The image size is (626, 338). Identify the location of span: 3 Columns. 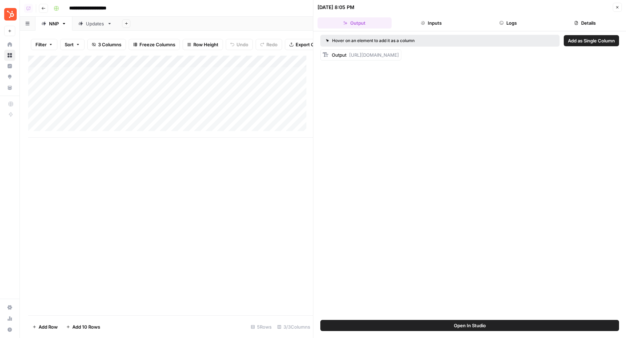
(110, 44).